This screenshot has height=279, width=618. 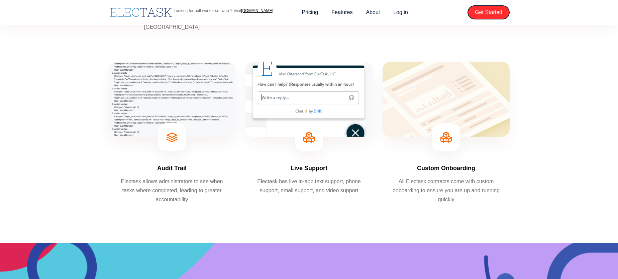 I want to click on a: home, so click(x=141, y=12).